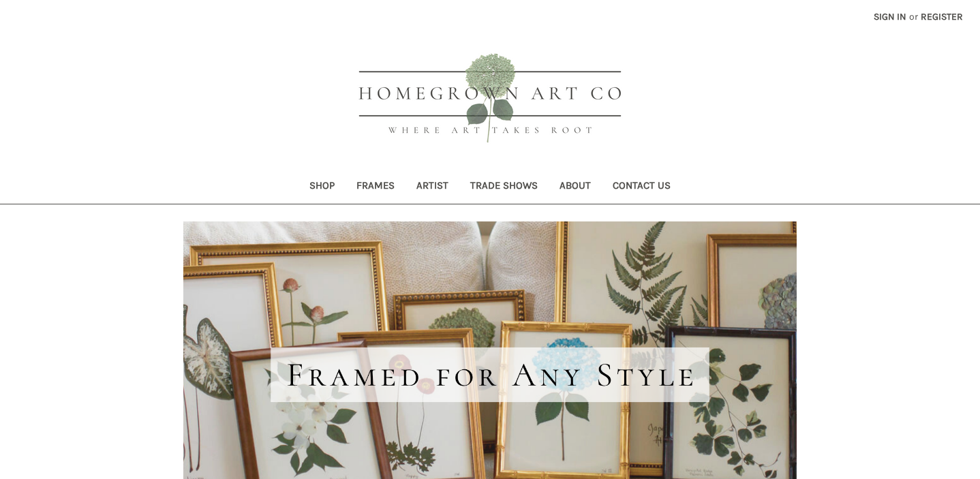  I want to click on a: Artist, so click(432, 187).